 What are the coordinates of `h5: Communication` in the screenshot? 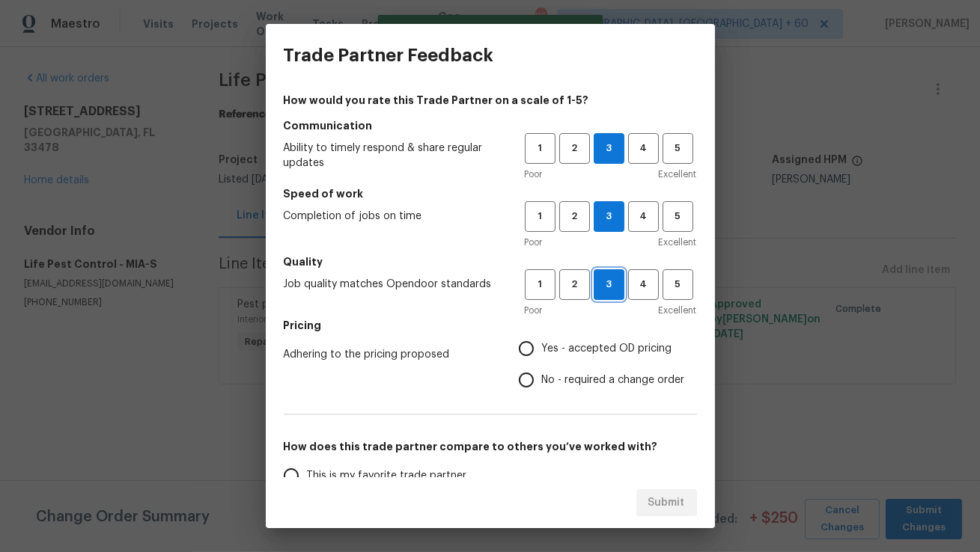 It's located at (490, 126).